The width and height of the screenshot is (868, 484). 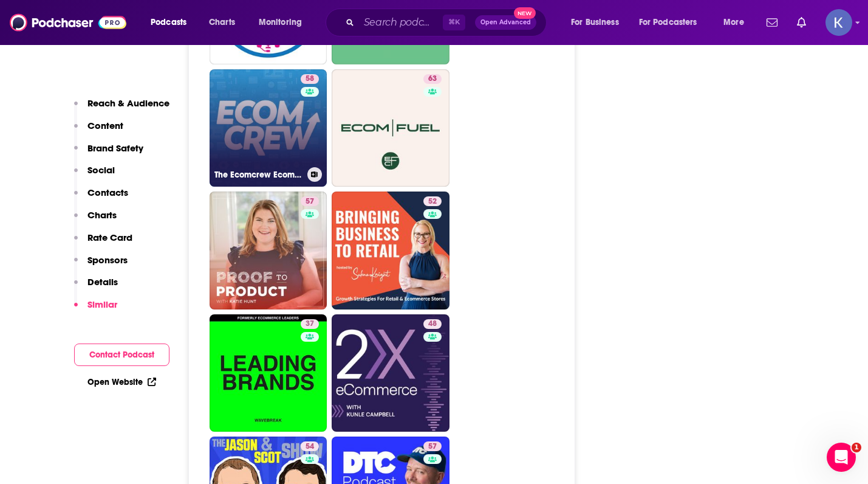 I want to click on button: Details, so click(x=96, y=287).